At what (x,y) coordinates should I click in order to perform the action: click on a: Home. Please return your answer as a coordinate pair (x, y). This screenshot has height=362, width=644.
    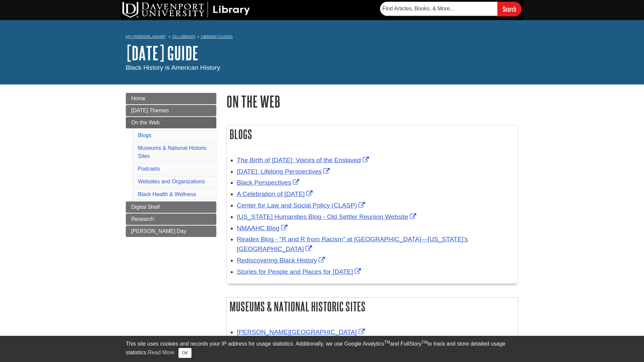
    Looking at the image, I should click on (171, 98).